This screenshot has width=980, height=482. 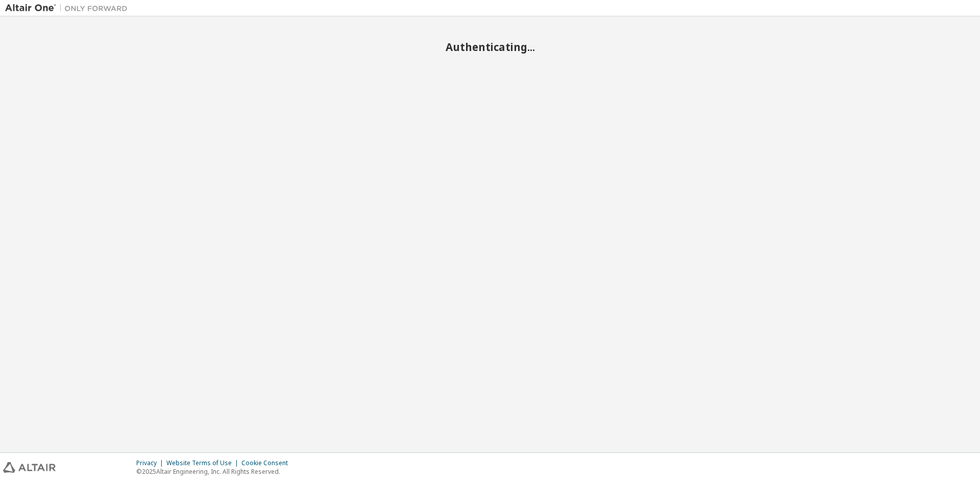 I want to click on div: Website Terms of Use, so click(x=203, y=464).